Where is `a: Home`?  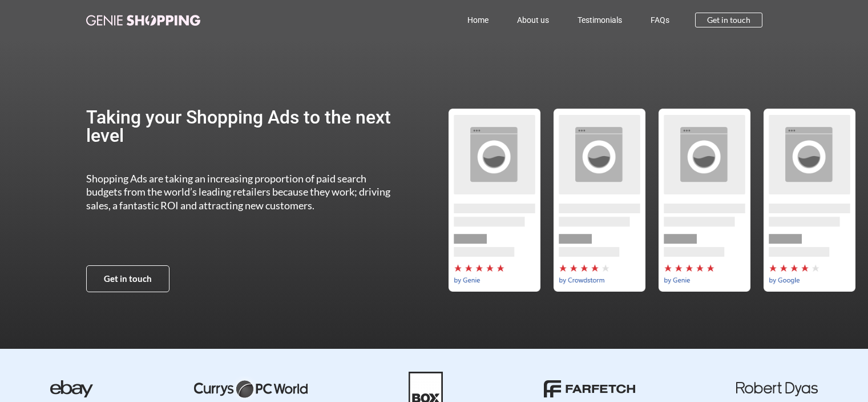
a: Home is located at coordinates (478, 20).